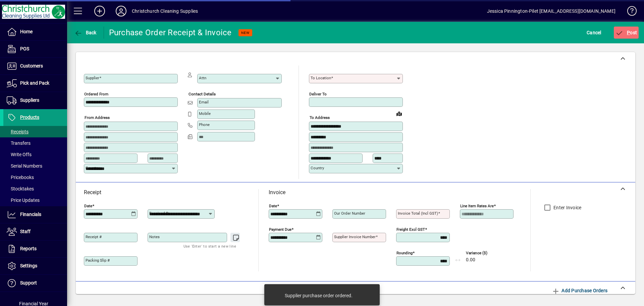  What do you see at coordinates (566, 208) in the screenshot?
I see `label: Enter Invoice` at bounding box center [566, 208].